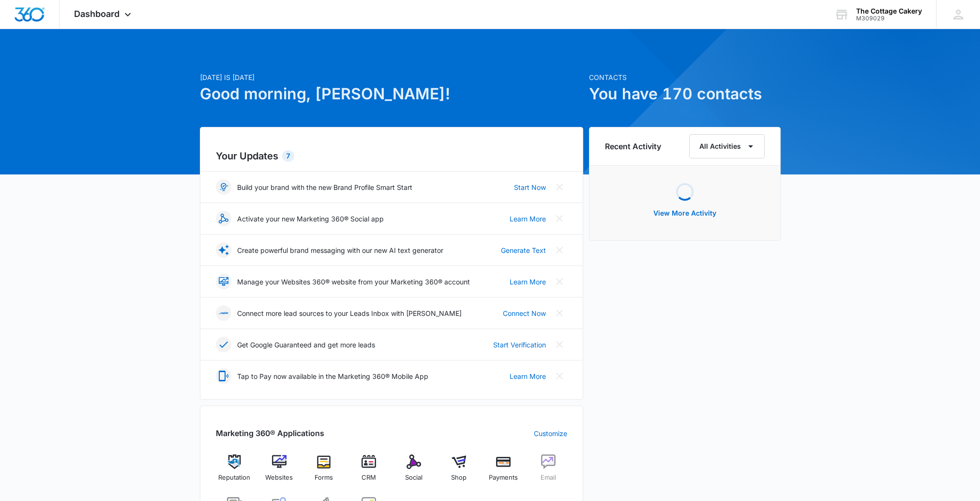 The height and width of the screenshot is (501, 980). What do you see at coordinates (340, 250) in the screenshot?
I see `p: Create powerful brand messaging with our new AI text generator` at bounding box center [340, 250].